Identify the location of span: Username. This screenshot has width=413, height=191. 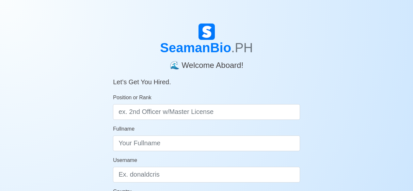
(125, 160).